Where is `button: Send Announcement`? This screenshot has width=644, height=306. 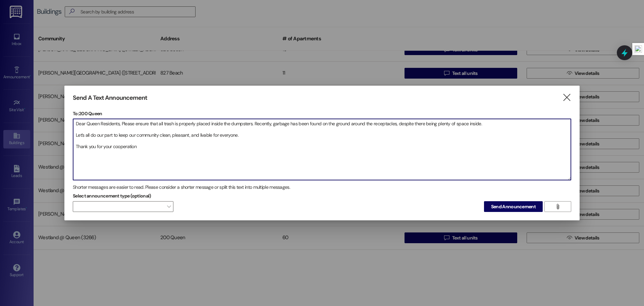
button: Send Announcement is located at coordinates (513, 207).